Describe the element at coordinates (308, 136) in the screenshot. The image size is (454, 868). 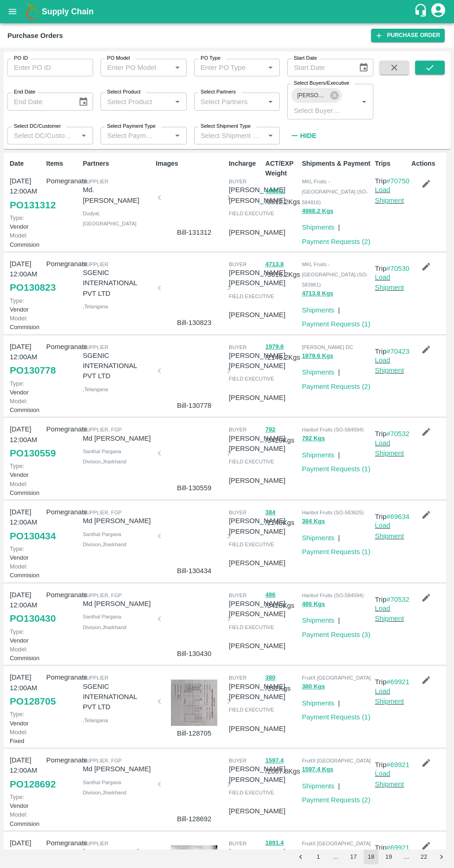
I see `strong: Hide` at that location.